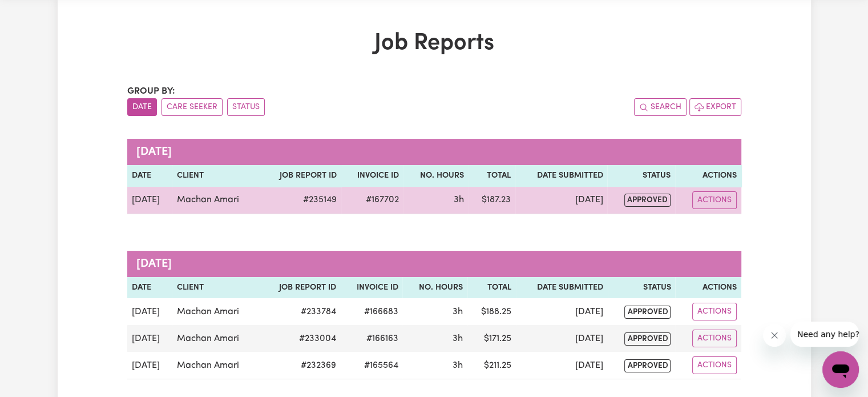  I want to click on td: $ 171.25, so click(492, 338).